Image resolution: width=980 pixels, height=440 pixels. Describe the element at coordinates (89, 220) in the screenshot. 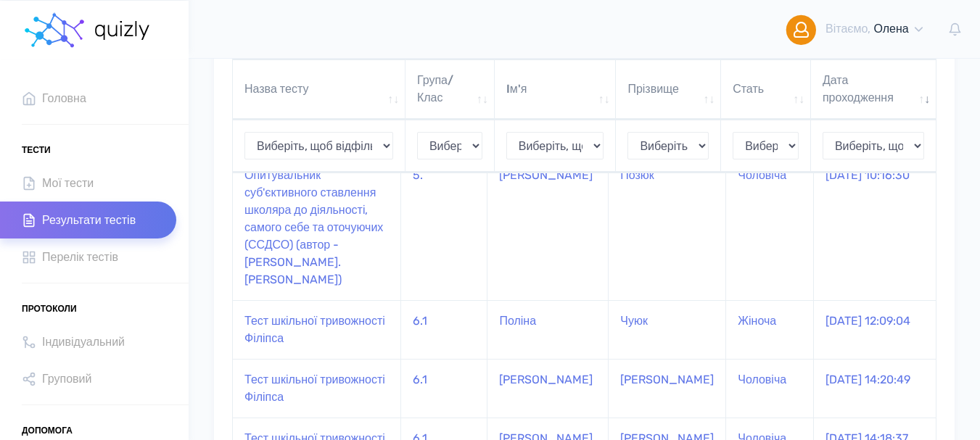

I see `span: Результати тестів` at that location.